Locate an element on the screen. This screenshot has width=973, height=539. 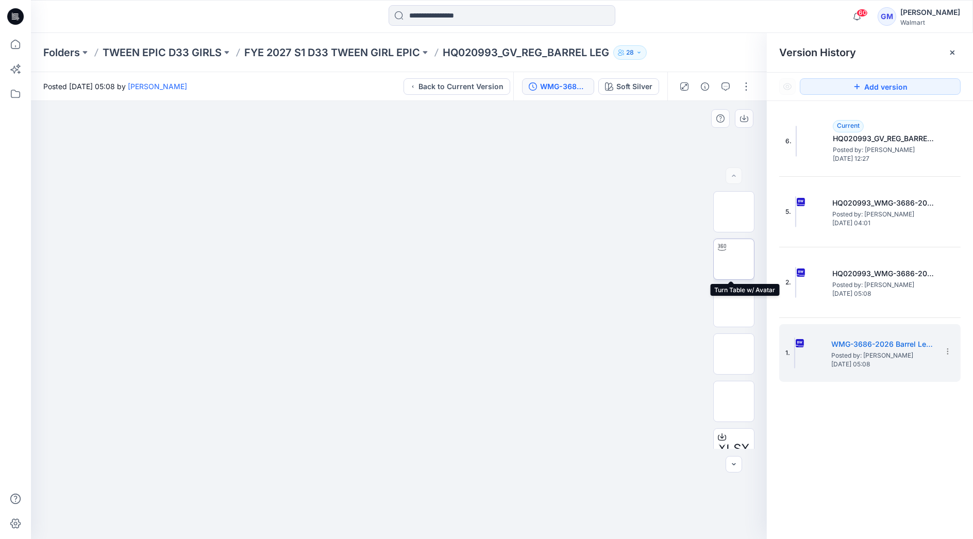
a: Folders is located at coordinates (61, 53).